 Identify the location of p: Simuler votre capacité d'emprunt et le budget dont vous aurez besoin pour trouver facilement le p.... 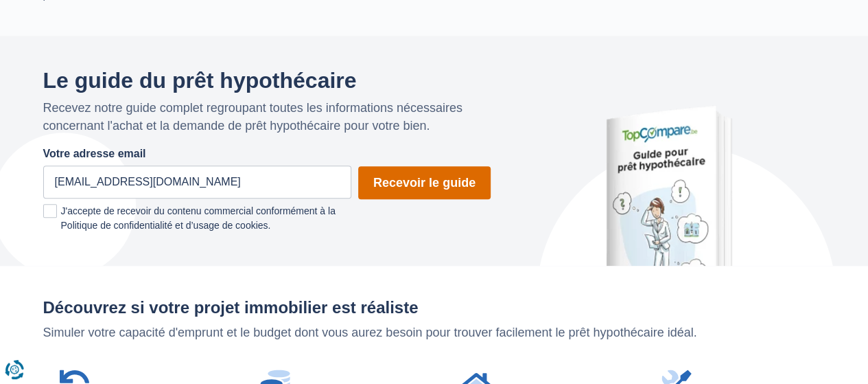
(435, 334).